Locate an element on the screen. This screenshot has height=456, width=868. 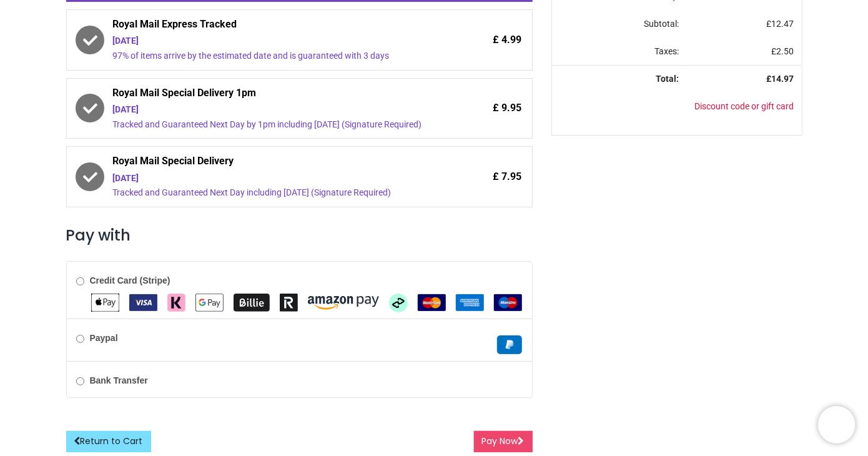
span: Maestro is located at coordinates (507, 301).